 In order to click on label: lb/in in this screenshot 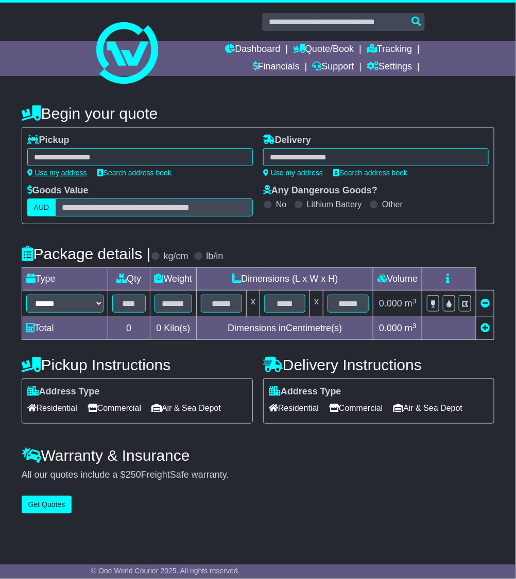, I will do `click(215, 257)`.